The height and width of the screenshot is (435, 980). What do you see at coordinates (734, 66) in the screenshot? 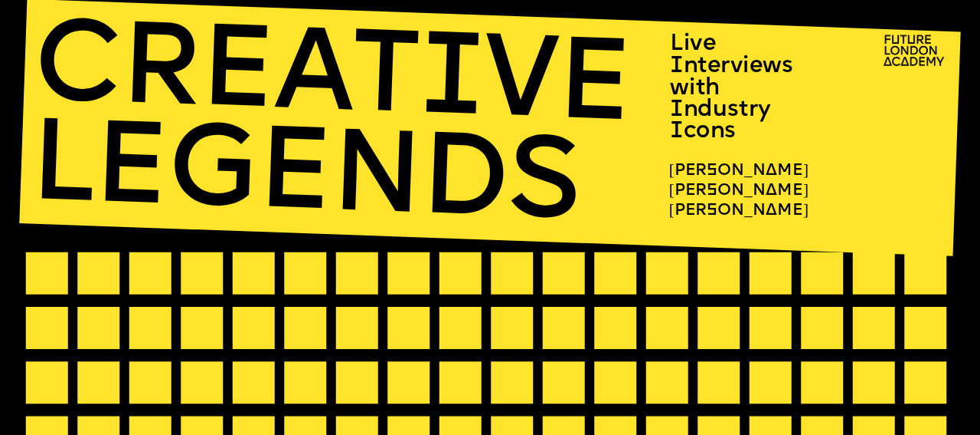
I see `span: Live Interviews with` at bounding box center [734, 66].